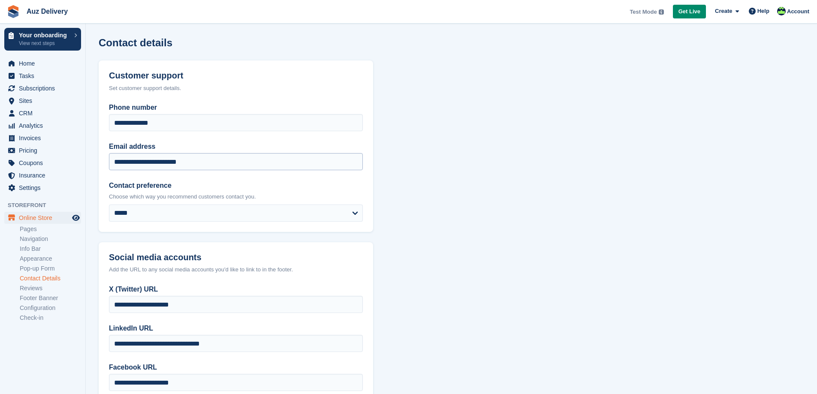 The image size is (817, 394). Describe the element at coordinates (47, 11) in the screenshot. I see `a: Auz Delivery` at that location.